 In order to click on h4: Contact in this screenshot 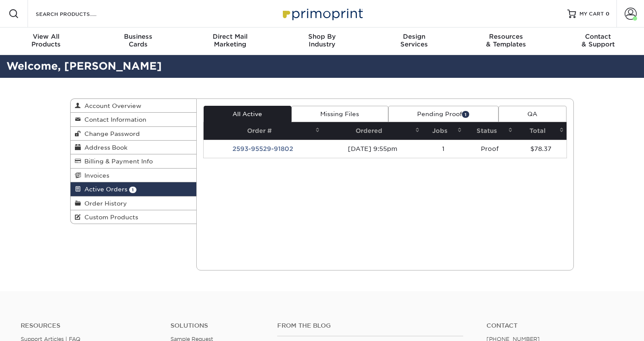, I will do `click(555, 326)`.